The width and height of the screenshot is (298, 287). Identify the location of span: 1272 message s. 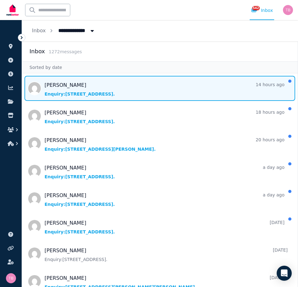
(65, 52).